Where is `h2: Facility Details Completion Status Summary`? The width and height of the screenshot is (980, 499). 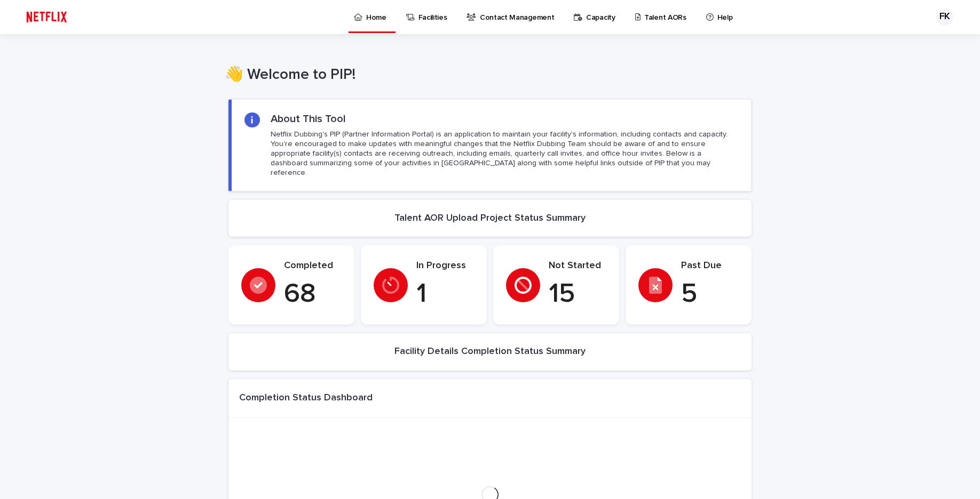
h2: Facility Details Completion Status Summary is located at coordinates (490, 352).